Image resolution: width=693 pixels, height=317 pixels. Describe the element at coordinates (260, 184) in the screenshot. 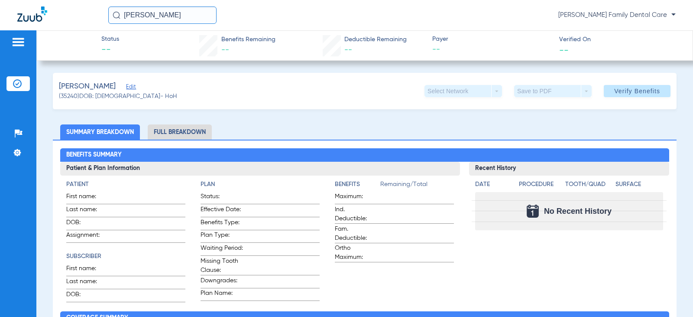

I see `app-breakdown-title: Plan` at that location.